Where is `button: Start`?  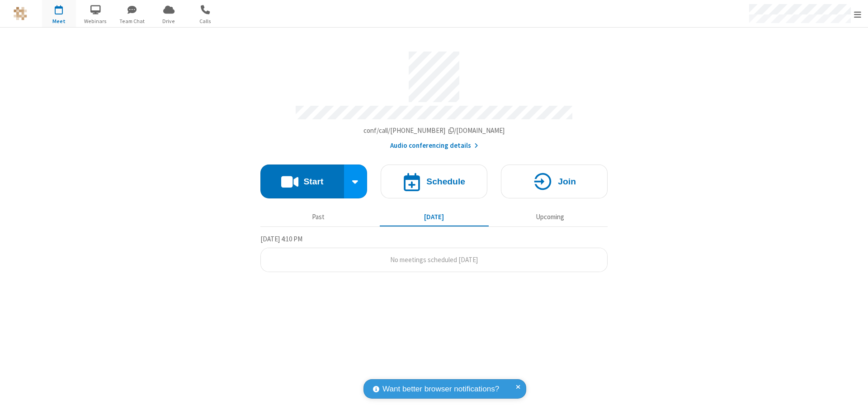 button: Start is located at coordinates (302, 182).